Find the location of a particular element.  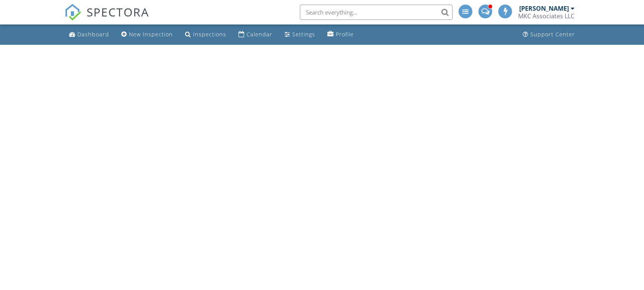

div: MKC Associates LLC is located at coordinates (546, 16).